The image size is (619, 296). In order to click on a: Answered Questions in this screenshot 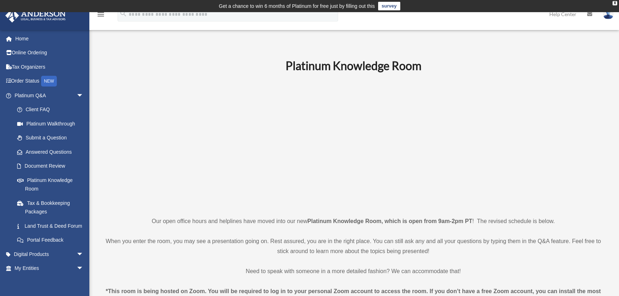, I will do `click(52, 152)`.